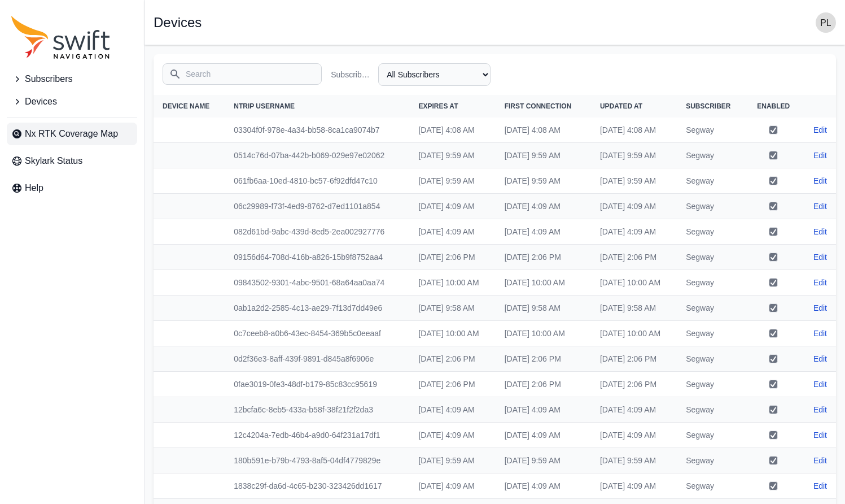  I want to click on label: Subscriber Name, so click(352, 75).